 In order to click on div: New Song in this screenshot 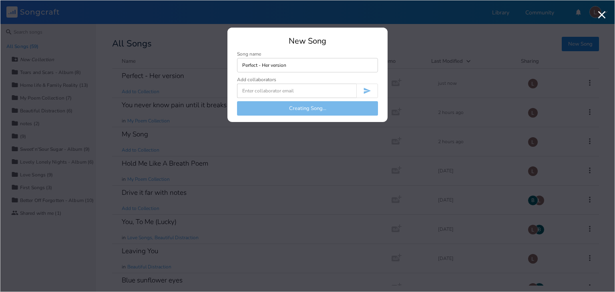, I will do `click(308, 41)`.